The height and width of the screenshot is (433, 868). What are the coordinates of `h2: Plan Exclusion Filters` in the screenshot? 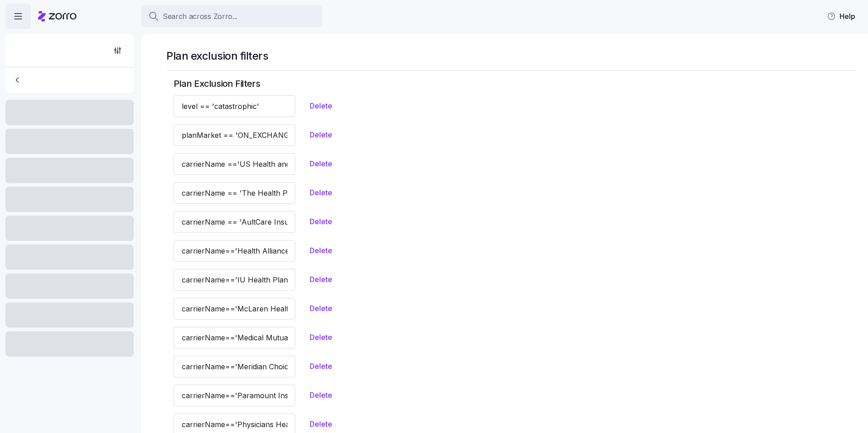 It's located at (511, 83).